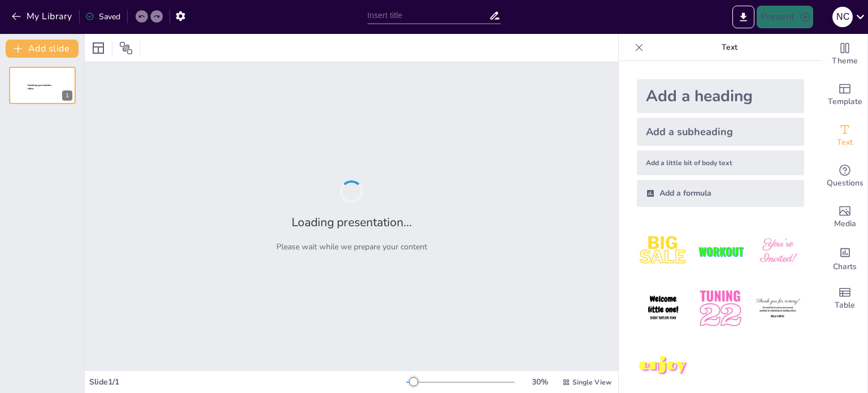 The width and height of the screenshot is (868, 393). What do you see at coordinates (721, 163) in the screenshot?
I see `div: Add a little bit of body text` at bounding box center [721, 163].